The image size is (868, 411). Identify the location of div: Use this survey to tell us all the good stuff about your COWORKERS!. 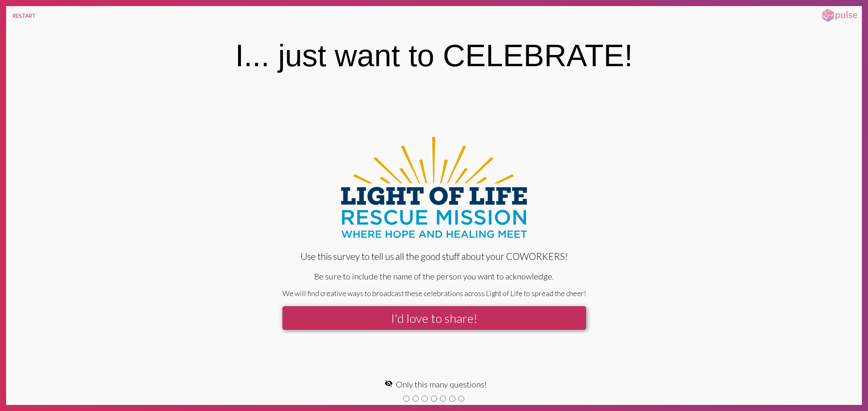
(434, 257).